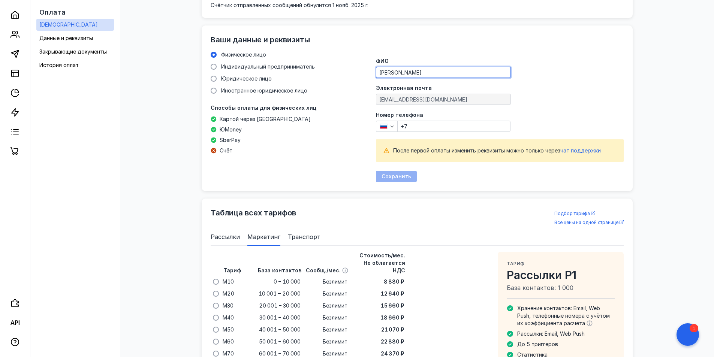 The width and height of the screenshot is (714, 357). What do you see at coordinates (400, 115) in the screenshot?
I see `span: Номер телефона` at bounding box center [400, 115].